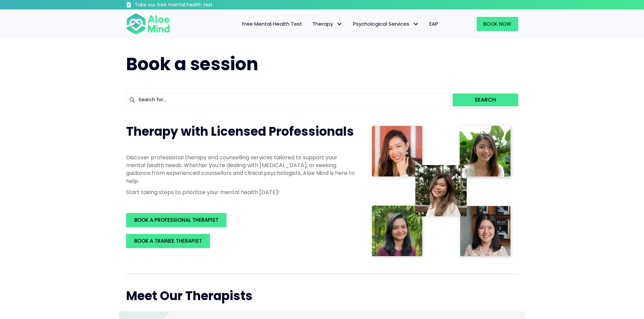  I want to click on span: Therapy: submenu, so click(339, 24).